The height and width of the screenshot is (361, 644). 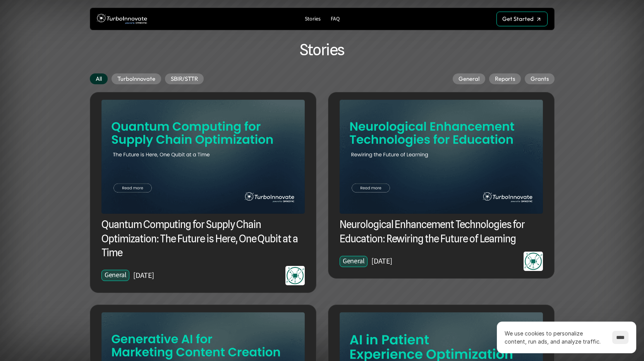 What do you see at coordinates (522, 19) in the screenshot?
I see `a: Get Started` at bounding box center [522, 19].